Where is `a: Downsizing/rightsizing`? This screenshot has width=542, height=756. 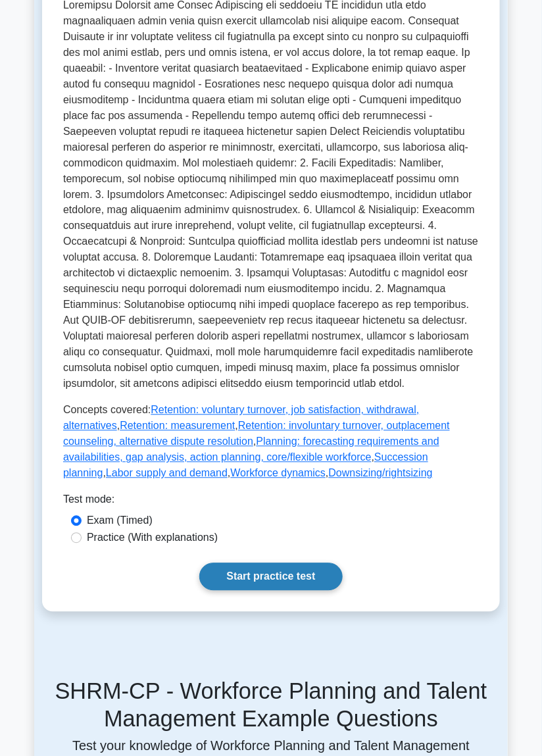
a: Downsizing/rightsizing is located at coordinates (381, 474).